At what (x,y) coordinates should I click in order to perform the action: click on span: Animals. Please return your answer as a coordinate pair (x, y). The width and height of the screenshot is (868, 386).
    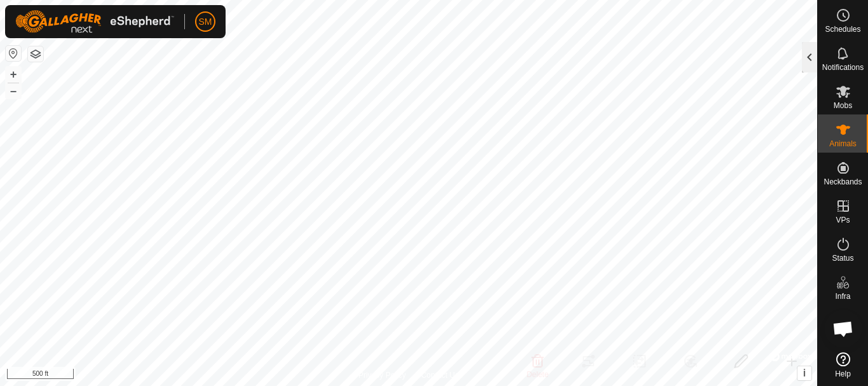
    Looking at the image, I should click on (842, 144).